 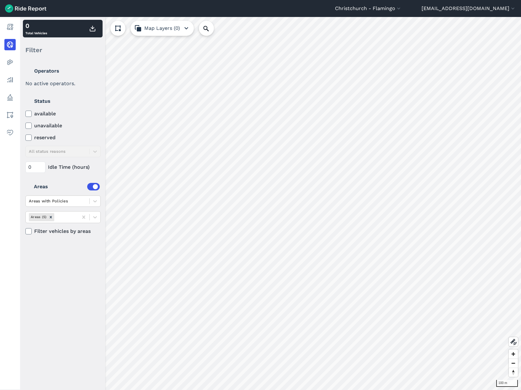 What do you see at coordinates (514, 363) in the screenshot?
I see `button: Zoom out` at bounding box center [514, 363].